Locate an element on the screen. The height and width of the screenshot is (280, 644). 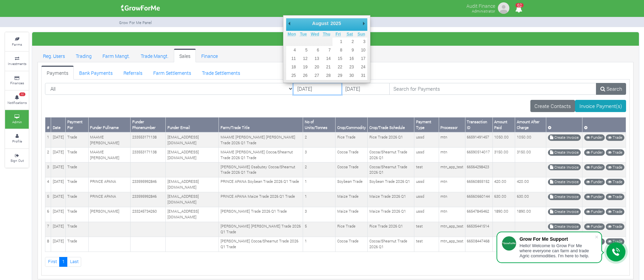
td: mtn_app_test is located at coordinates (452, 244).